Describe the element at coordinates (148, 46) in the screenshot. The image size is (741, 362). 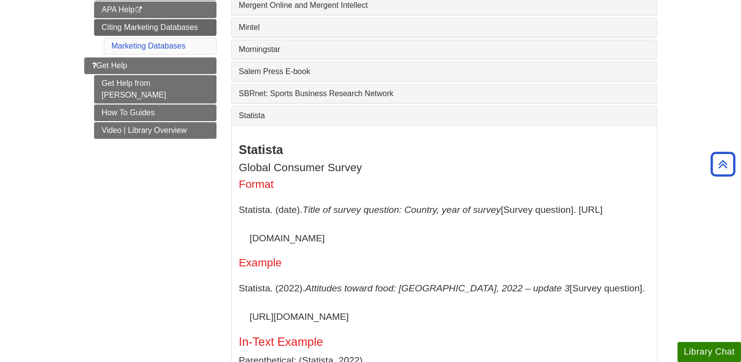
I see `a: Marketing Databases` at that location.